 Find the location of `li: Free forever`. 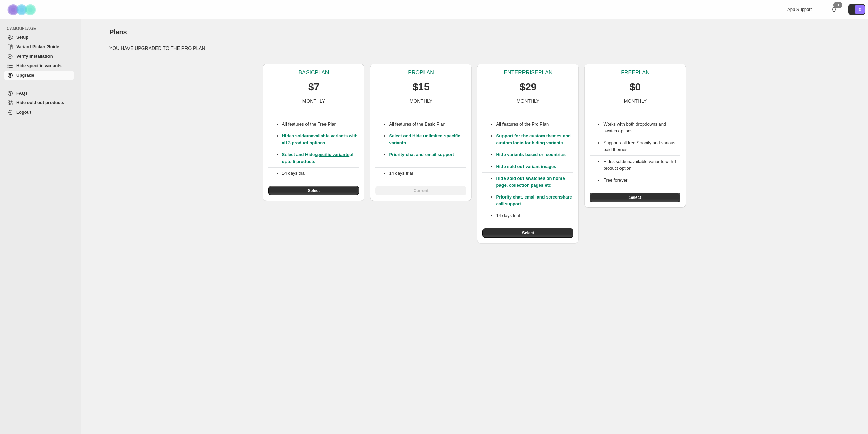

li: Free forever is located at coordinates (642, 180).